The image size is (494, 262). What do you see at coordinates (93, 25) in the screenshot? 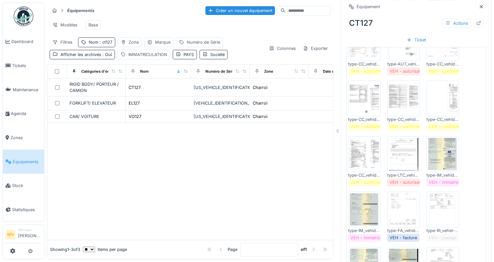
I see `div: Base` at bounding box center [93, 25].